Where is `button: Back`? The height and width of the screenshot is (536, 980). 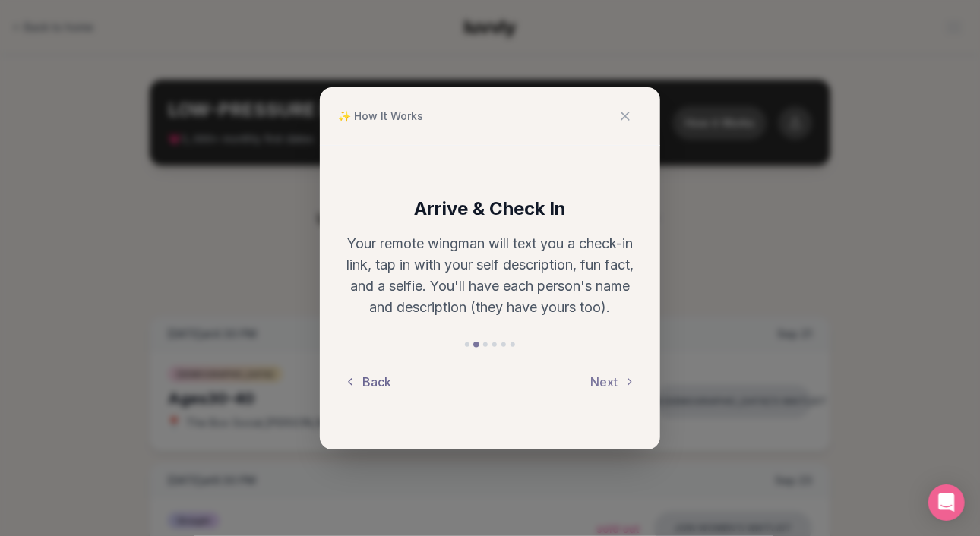 button: Back is located at coordinates (368, 382).